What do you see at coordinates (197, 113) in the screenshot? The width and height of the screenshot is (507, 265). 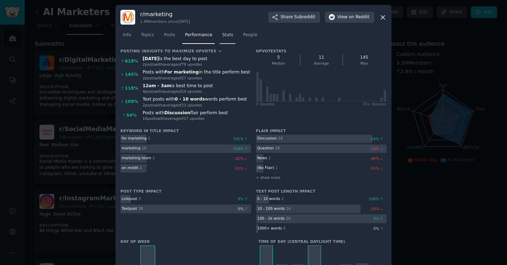 I see `div: Posts with flair perform best` at bounding box center [197, 113].